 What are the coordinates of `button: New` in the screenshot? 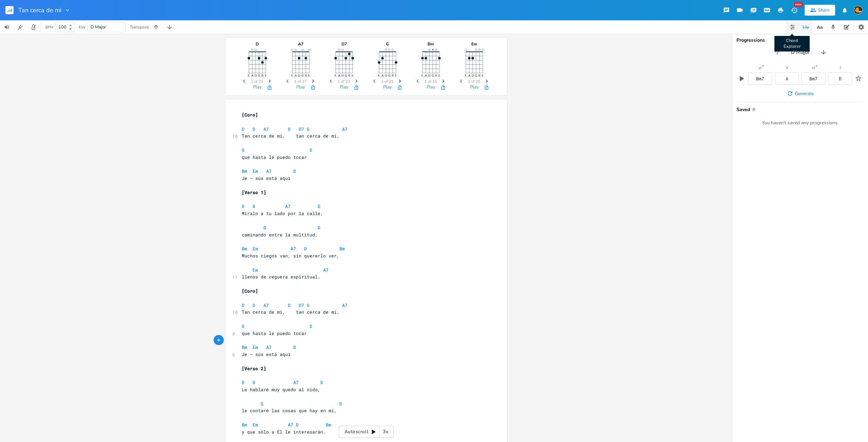 It's located at (794, 10).